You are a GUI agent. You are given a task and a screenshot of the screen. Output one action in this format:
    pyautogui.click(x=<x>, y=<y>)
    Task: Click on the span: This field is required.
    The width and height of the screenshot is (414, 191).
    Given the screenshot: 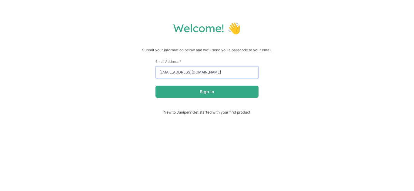 What is the action you would take?
    pyautogui.click(x=180, y=61)
    